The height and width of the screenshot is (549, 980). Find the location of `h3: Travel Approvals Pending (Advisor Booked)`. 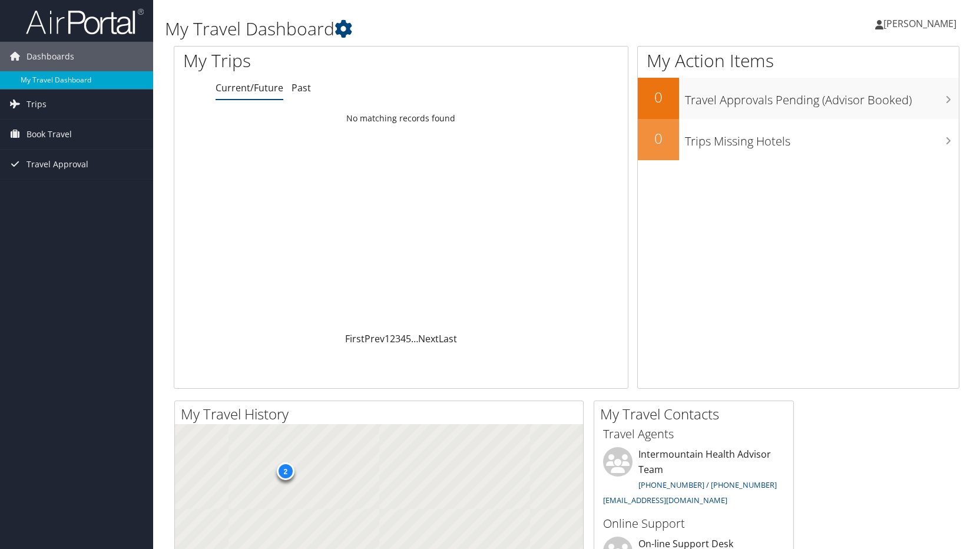

h3: Travel Approvals Pending (Advisor Booked) is located at coordinates (822, 98).